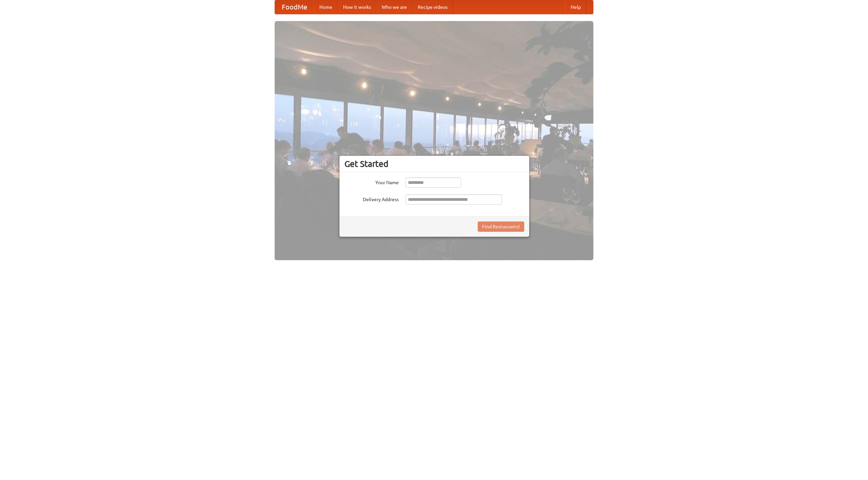  I want to click on a: How it works, so click(357, 7).